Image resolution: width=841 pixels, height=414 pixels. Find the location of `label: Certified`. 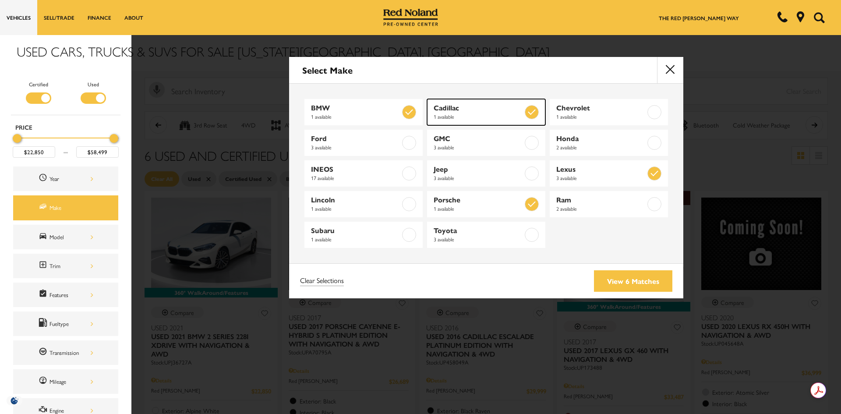

label: Certified is located at coordinates (39, 84).